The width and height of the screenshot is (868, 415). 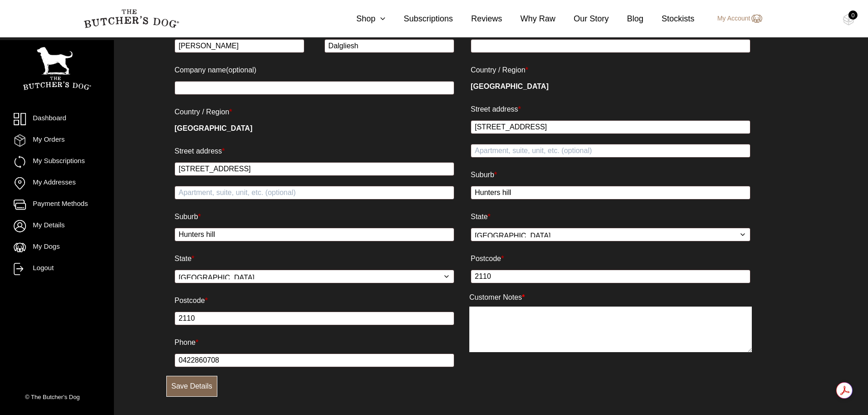 I want to click on a: Logout, so click(x=57, y=269).